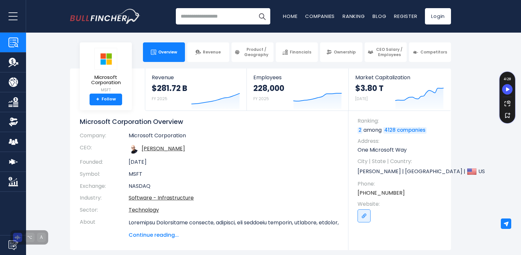  What do you see at coordinates (297, 52) in the screenshot?
I see `a: Financials` at bounding box center [297, 52].